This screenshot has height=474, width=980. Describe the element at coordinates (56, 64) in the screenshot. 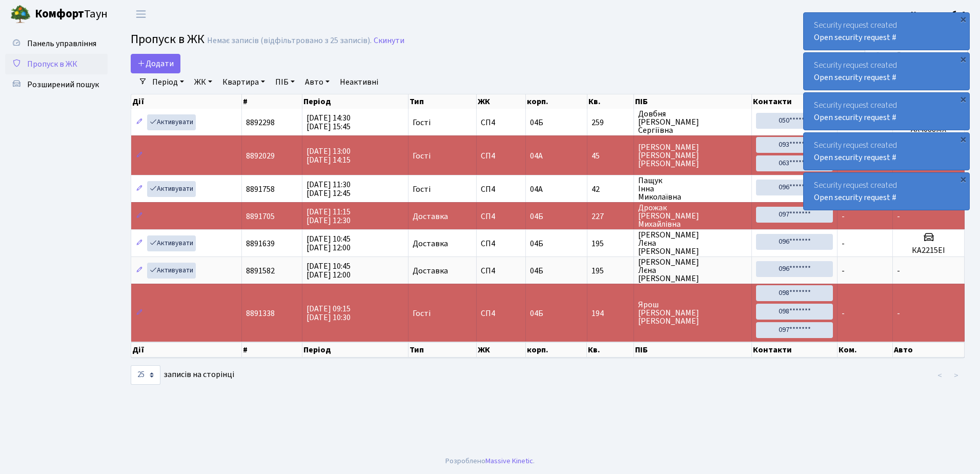

I see `a: Пропуск в ЖК` at that location.